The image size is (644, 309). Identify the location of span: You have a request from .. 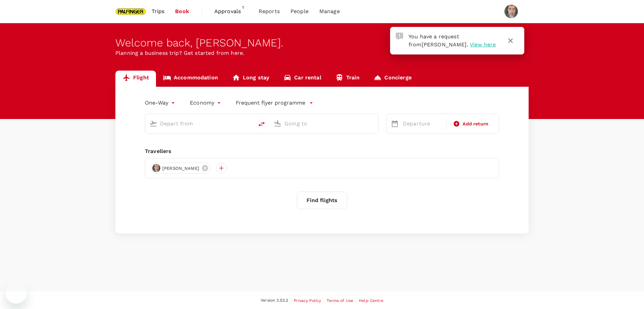
(439, 40).